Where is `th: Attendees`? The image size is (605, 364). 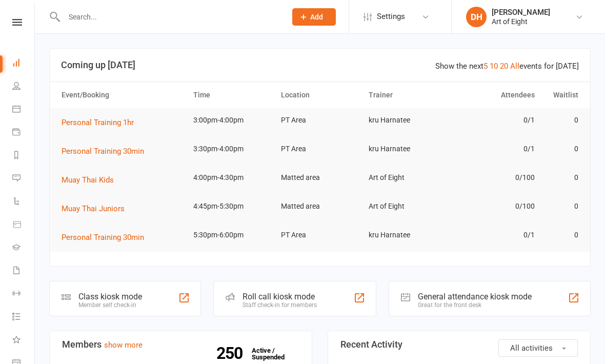
th: Attendees is located at coordinates (495, 95).